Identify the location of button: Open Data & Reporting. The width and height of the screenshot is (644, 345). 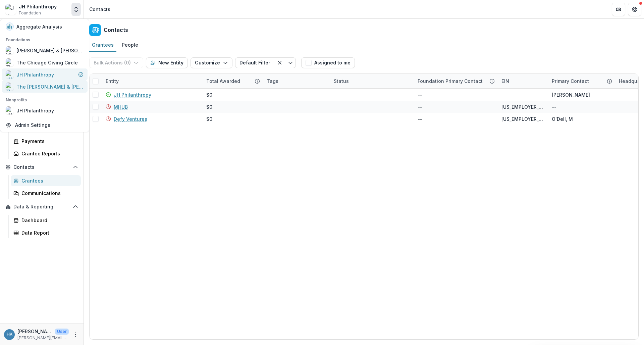
(41, 207).